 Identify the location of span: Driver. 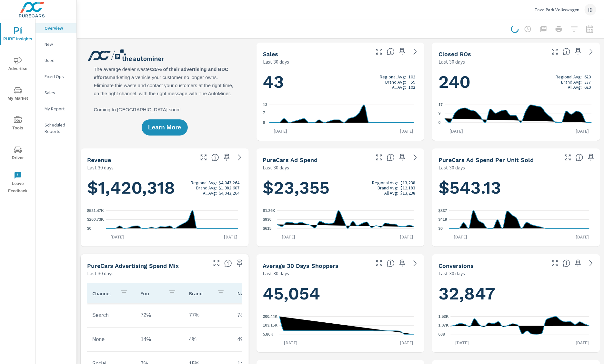
(18, 154).